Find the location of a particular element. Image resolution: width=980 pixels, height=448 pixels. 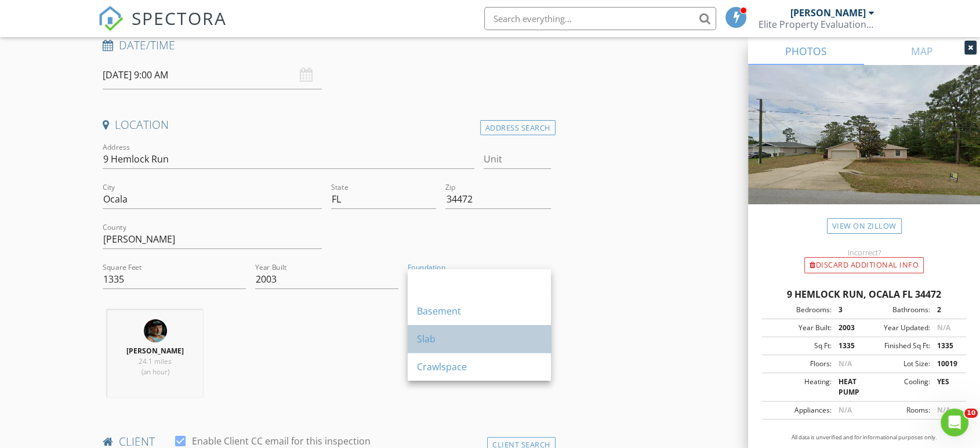

a: MAP is located at coordinates (922, 51).